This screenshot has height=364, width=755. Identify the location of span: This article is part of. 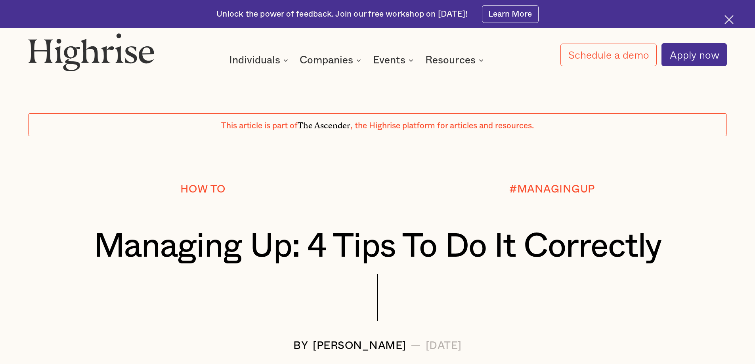
(259, 126).